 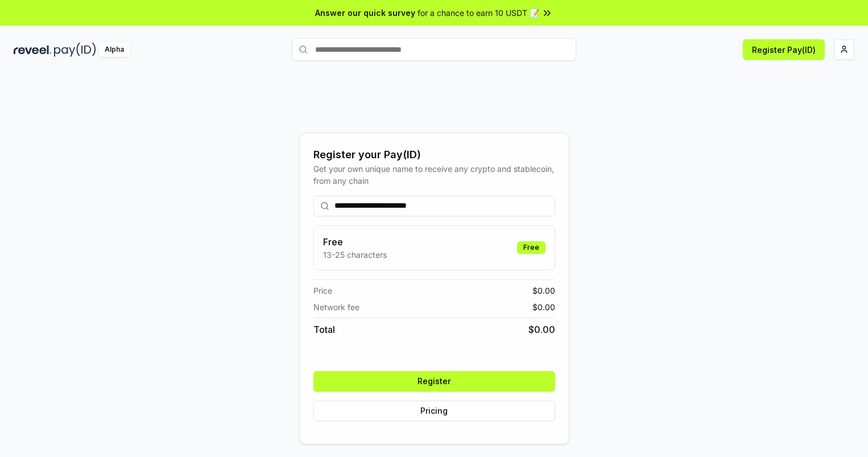 I want to click on button: Register Pay(ID), so click(x=784, y=50).